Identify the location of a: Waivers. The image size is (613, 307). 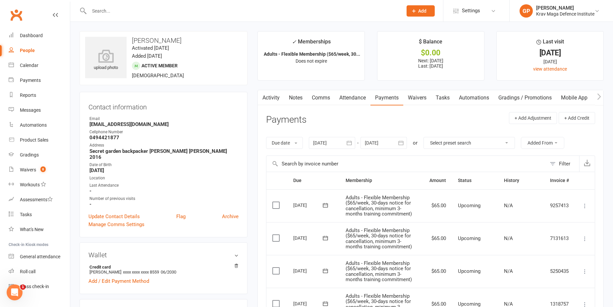
(417, 98).